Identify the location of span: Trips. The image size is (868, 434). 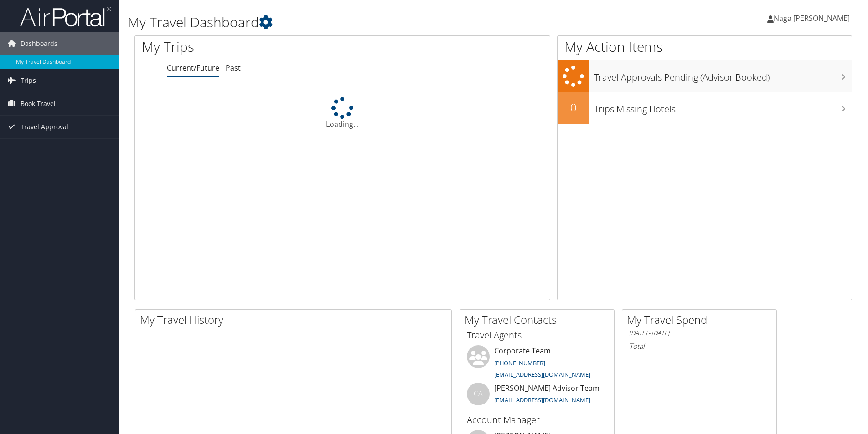
(29, 81).